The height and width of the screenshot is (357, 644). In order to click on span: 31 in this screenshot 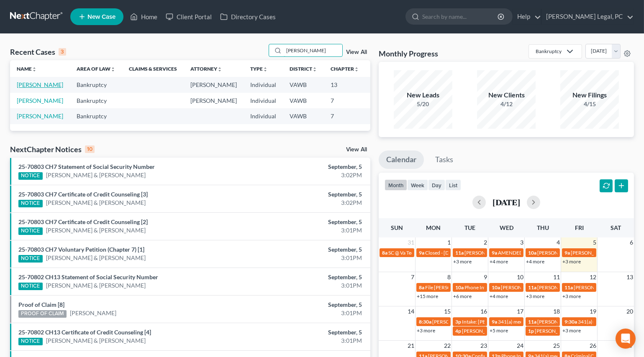, I will do `click(411, 242)`.